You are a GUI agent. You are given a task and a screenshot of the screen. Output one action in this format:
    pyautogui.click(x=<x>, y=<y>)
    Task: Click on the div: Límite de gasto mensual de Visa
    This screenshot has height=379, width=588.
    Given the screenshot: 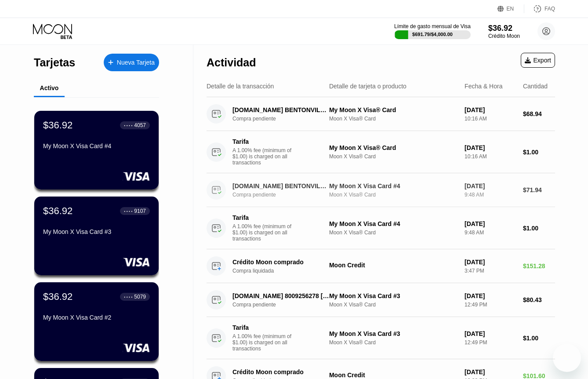 What is the action you would take?
    pyautogui.click(x=432, y=26)
    